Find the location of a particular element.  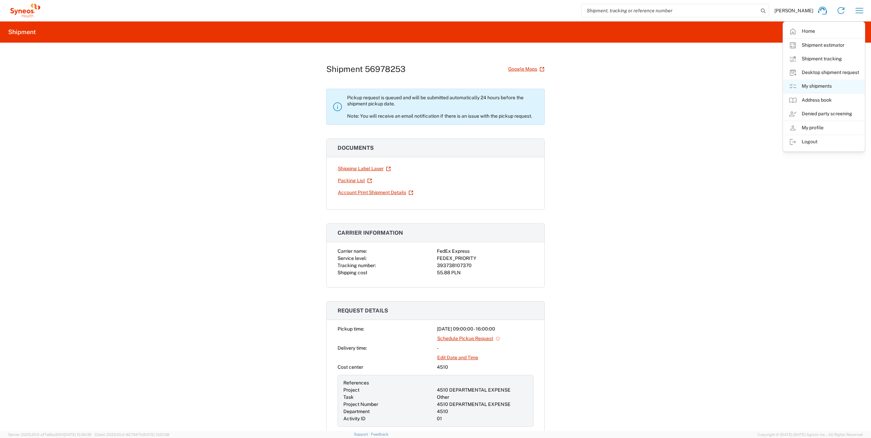

a: Feedback is located at coordinates (380, 435).